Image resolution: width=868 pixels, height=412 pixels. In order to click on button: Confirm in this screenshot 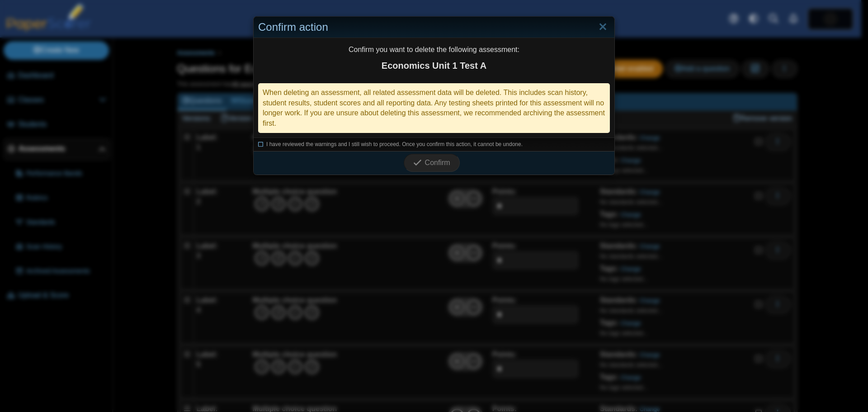, I will do `click(431, 163)`.